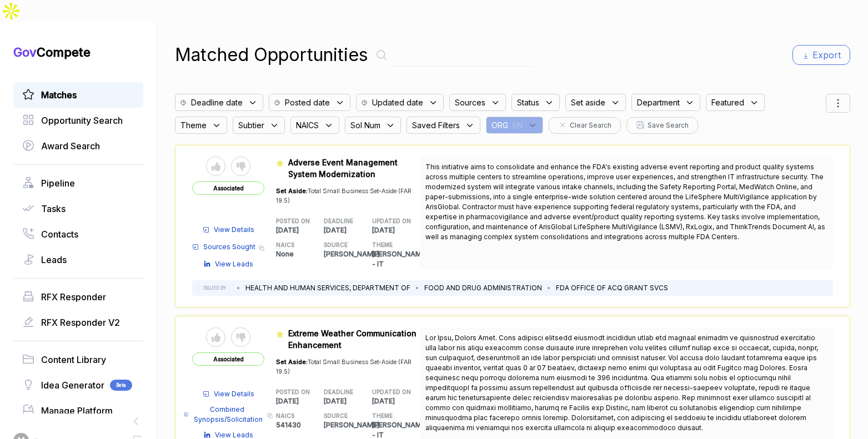 This screenshot has width=868, height=439. What do you see at coordinates (73, 297) in the screenshot?
I see `span: RFX Responder` at bounding box center [73, 297].